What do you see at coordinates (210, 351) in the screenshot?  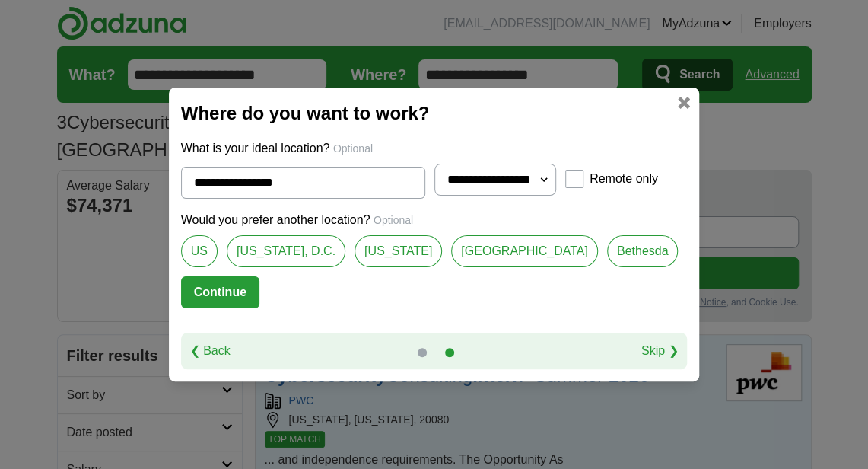 I see `a: ❮ Back` at bounding box center [210, 351].